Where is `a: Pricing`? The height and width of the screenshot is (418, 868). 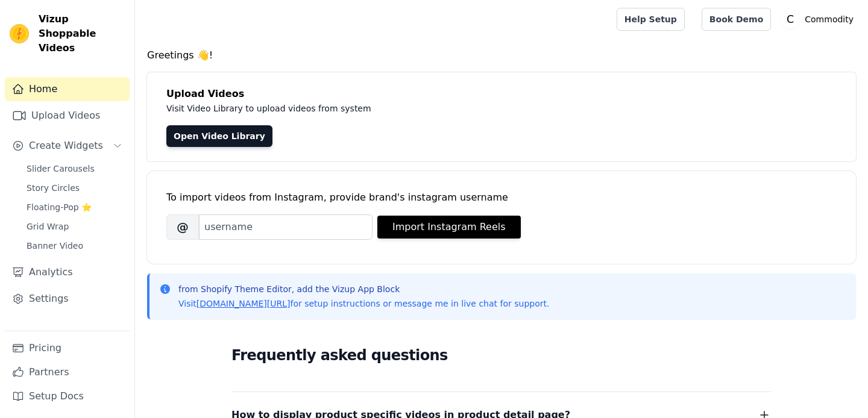
a: Pricing is located at coordinates (67, 349).